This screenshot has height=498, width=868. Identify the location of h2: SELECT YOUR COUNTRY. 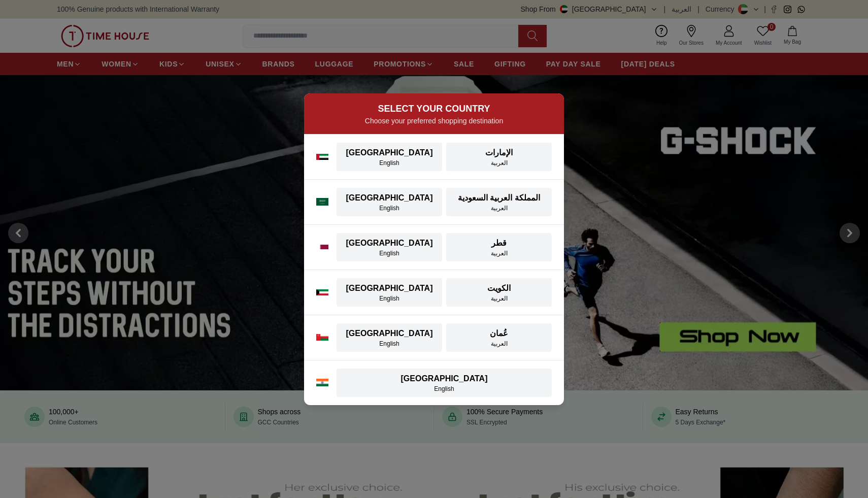
(434, 109).